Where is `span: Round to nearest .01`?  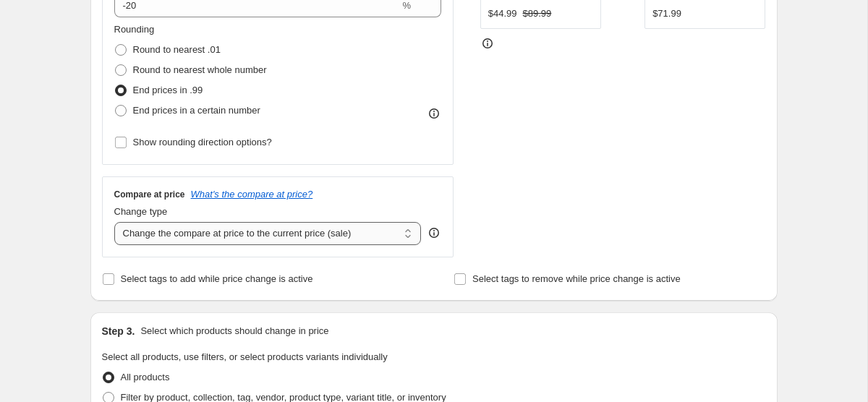 span: Round to nearest .01 is located at coordinates (176, 49).